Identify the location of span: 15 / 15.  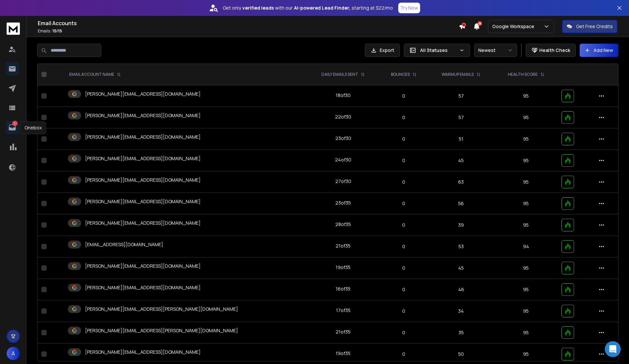
(57, 31).